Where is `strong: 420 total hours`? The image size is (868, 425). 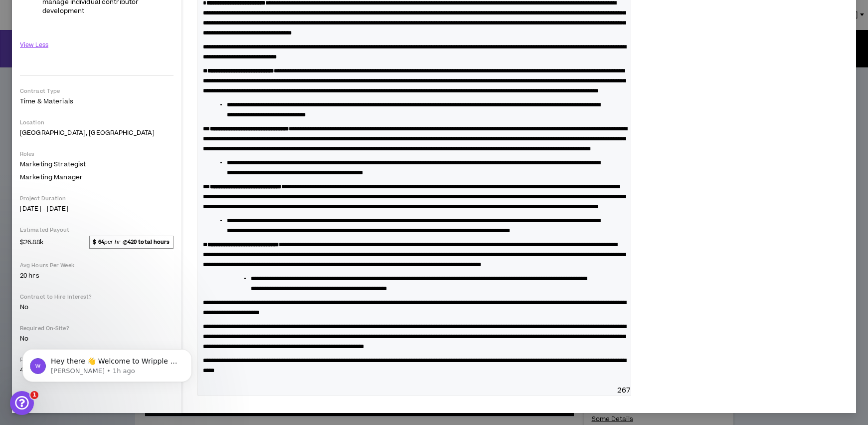 strong: 420 total hours is located at coordinates (149, 242).